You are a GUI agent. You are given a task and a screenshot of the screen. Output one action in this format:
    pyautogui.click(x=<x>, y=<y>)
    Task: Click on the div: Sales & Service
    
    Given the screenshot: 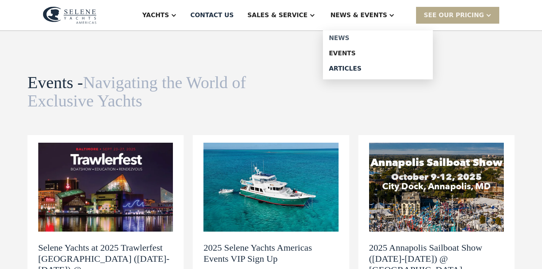 What is the action you would take?
    pyautogui.click(x=277, y=15)
    